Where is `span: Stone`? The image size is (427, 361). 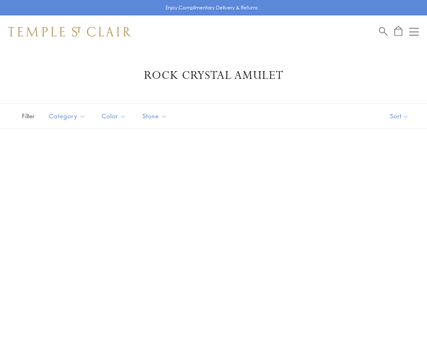
span: Stone is located at coordinates (156, 116).